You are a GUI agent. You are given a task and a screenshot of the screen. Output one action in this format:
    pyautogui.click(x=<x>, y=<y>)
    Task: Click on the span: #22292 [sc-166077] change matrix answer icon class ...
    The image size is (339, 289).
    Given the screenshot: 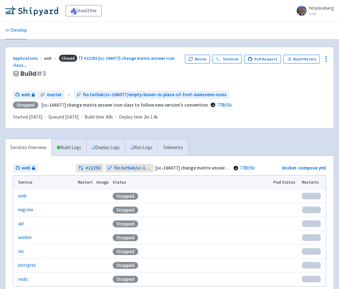 What is the action you would take?
    pyautogui.click(x=94, y=62)
    